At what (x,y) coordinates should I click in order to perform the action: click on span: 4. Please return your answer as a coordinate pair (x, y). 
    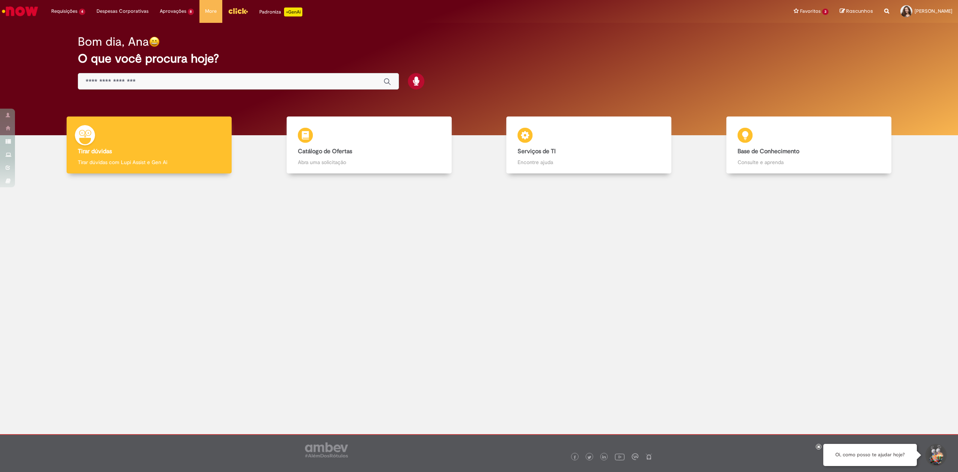
    Looking at the image, I should click on (82, 12).